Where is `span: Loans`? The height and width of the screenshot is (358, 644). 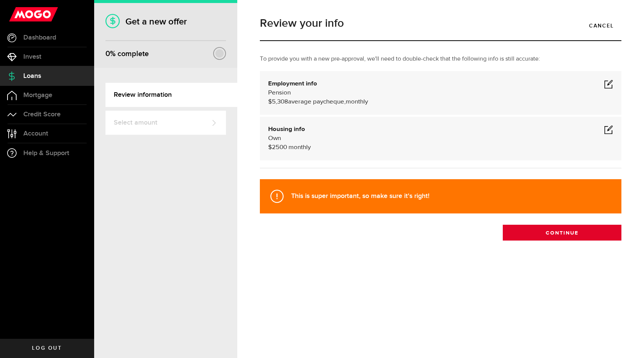 span: Loans is located at coordinates (32, 76).